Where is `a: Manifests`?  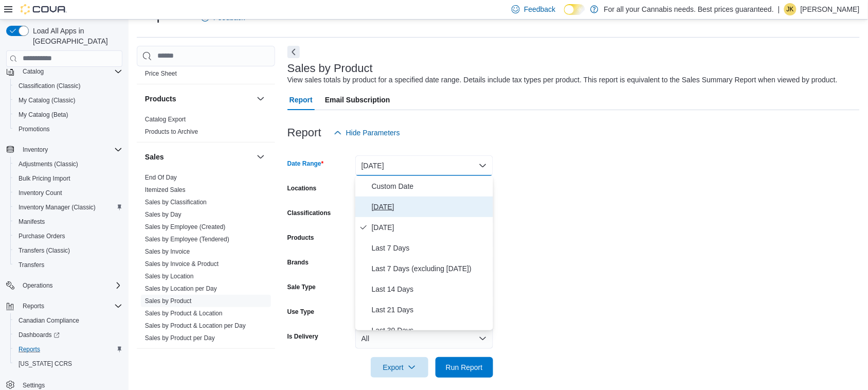 a: Manifests is located at coordinates (31, 221).